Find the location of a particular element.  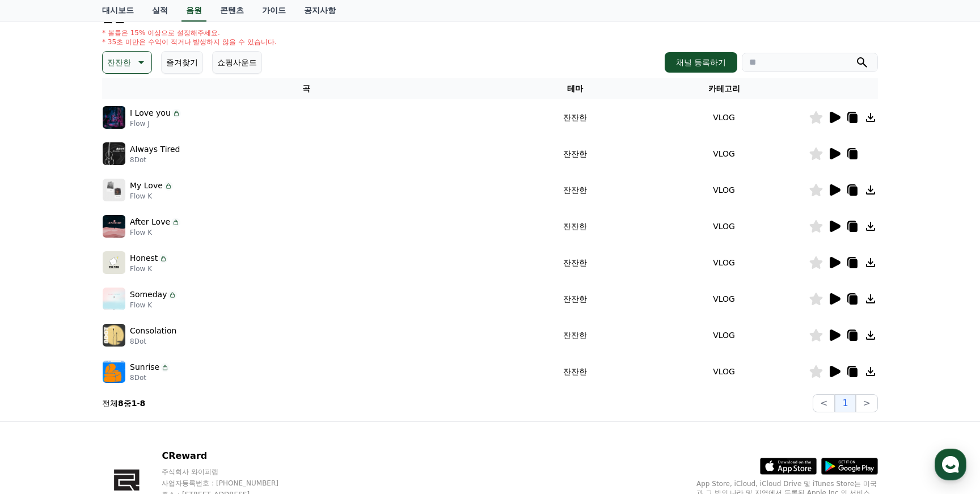

p: Sunrise is located at coordinates (145, 367).